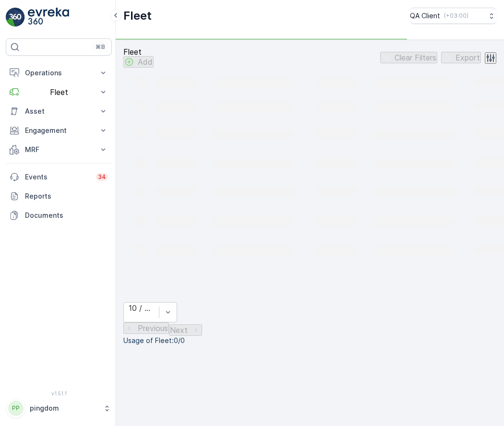  Describe the element at coordinates (179, 330) in the screenshot. I see `p: Next` at that location.